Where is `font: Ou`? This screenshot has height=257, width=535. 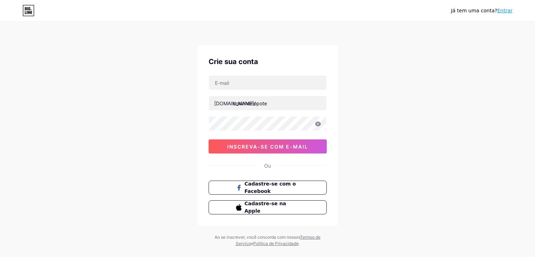 font: Ou is located at coordinates (267, 165).